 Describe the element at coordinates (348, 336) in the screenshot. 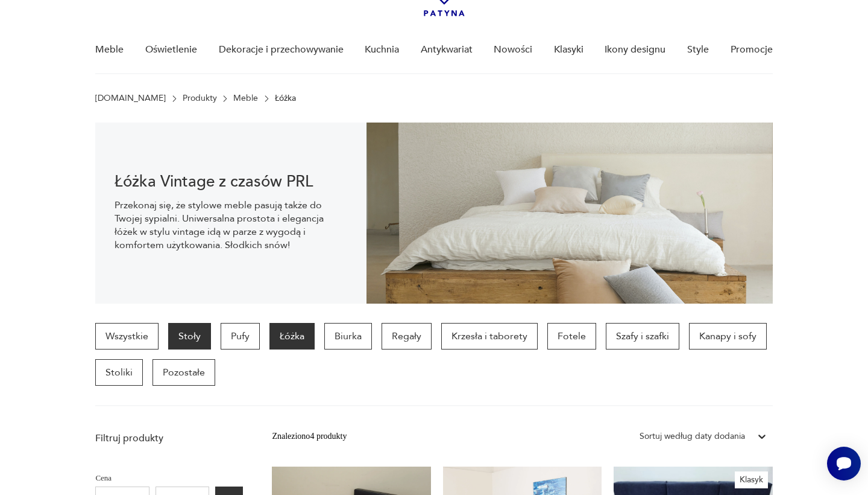

I see `a: Biurka` at that location.